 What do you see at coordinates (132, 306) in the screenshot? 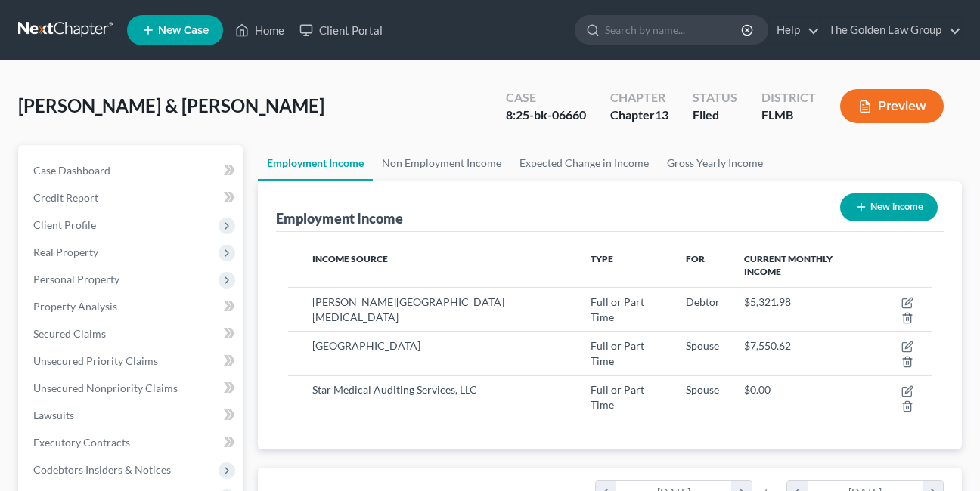
I see `a: Property Analysis` at bounding box center [132, 306].